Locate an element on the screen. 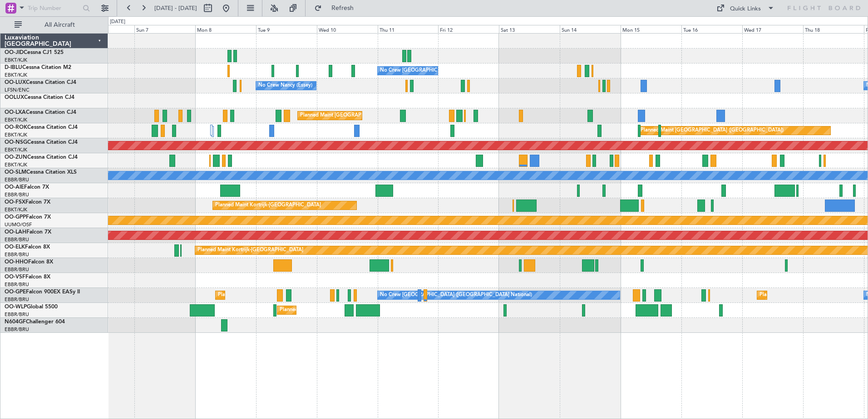 This screenshot has width=868, height=419. a: OO-HHOFalcon 8X is located at coordinates (28, 262).